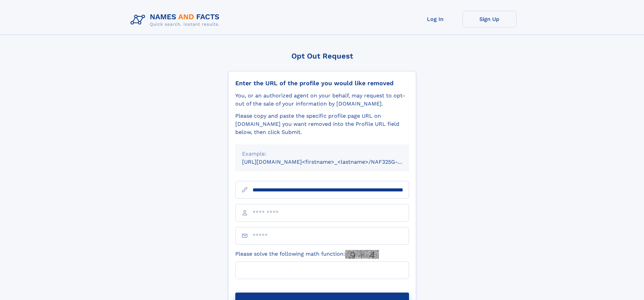 Image resolution: width=644 pixels, height=300 pixels. What do you see at coordinates (322, 56) in the screenshot?
I see `div: Opt Out Request` at bounding box center [322, 56].